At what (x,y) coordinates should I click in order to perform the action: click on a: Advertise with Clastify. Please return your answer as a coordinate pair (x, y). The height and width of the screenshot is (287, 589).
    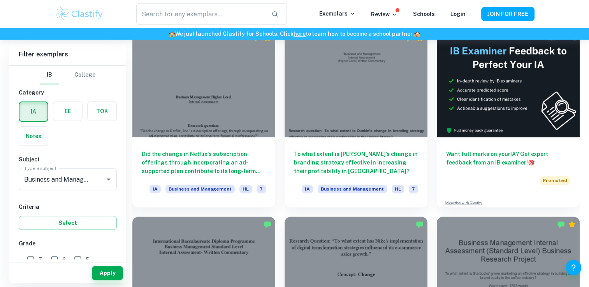
    Looking at the image, I should click on (463, 203).